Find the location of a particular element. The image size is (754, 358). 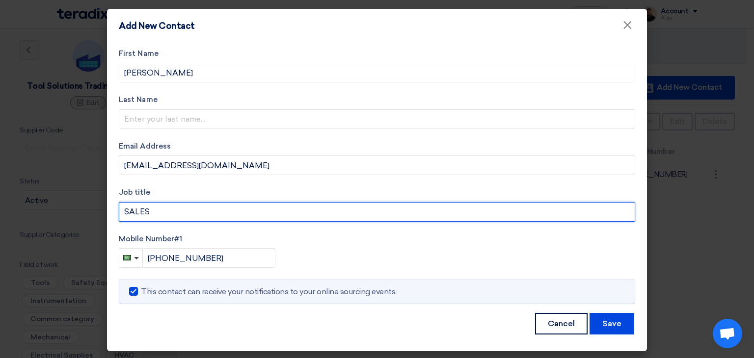

label: Job title is located at coordinates (377, 192).